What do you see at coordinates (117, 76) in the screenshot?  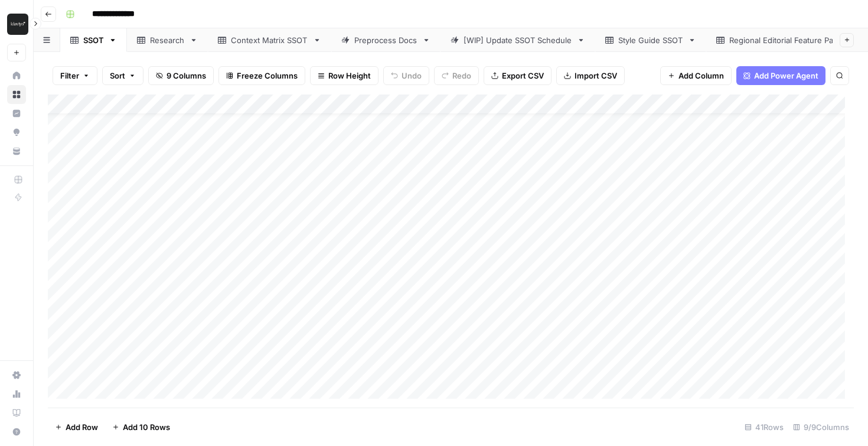 I see `span: Sort` at bounding box center [117, 76].